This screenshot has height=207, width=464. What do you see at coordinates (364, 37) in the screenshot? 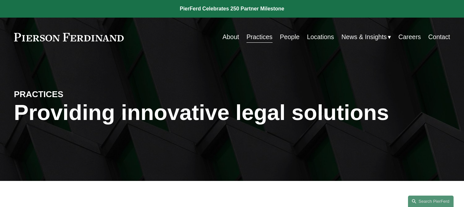
I see `span: News & Insights` at bounding box center [364, 37].